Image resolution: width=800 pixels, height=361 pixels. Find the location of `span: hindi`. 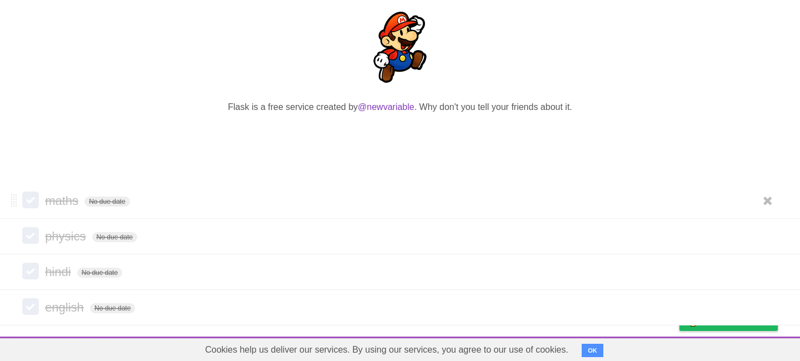

span: hindi is located at coordinates (59, 272).